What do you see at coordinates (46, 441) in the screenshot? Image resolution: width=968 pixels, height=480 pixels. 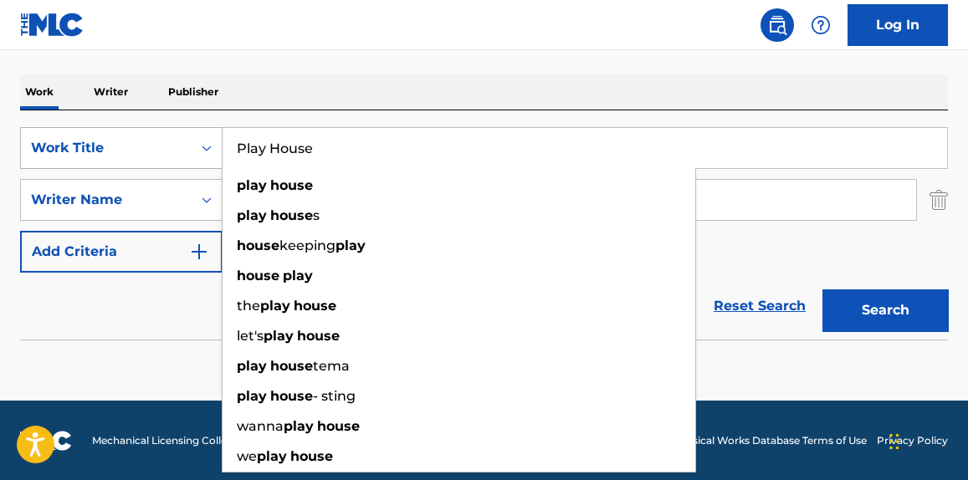 I see `img: logo` at bounding box center [46, 441].